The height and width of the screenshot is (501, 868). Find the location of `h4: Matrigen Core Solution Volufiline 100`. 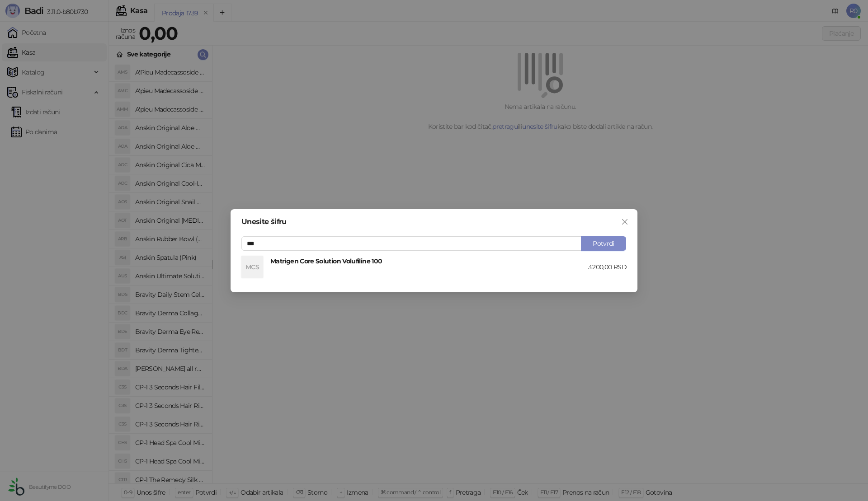

h4: Matrigen Core Solution Volufiline 100 is located at coordinates (429, 261).